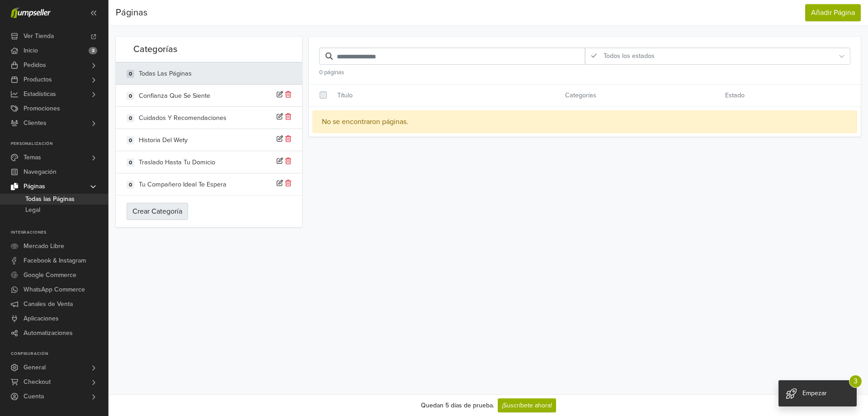  What do you see at coordinates (50, 199) in the screenshot?
I see `span: Todas las Páginas` at bounding box center [50, 199].